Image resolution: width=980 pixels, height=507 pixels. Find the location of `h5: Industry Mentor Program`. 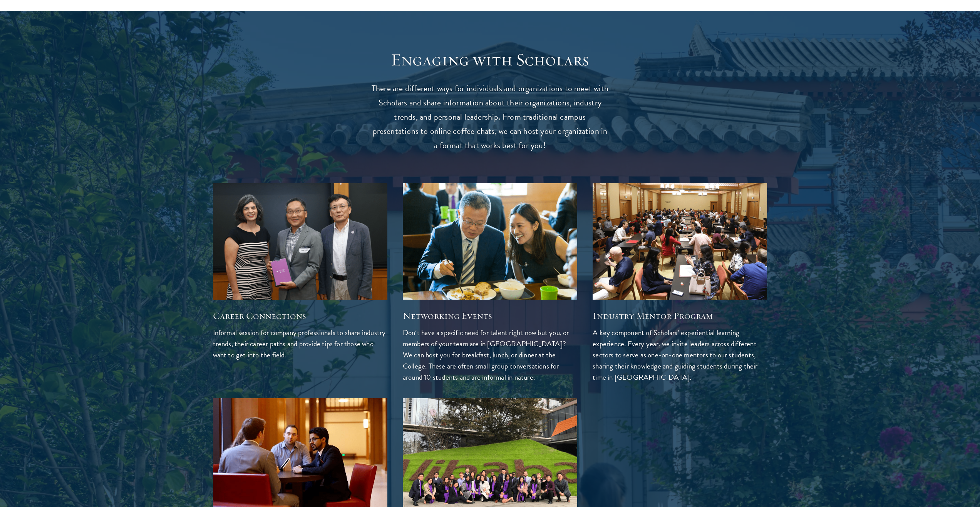

h5: Industry Mentor Program is located at coordinates (680, 316).